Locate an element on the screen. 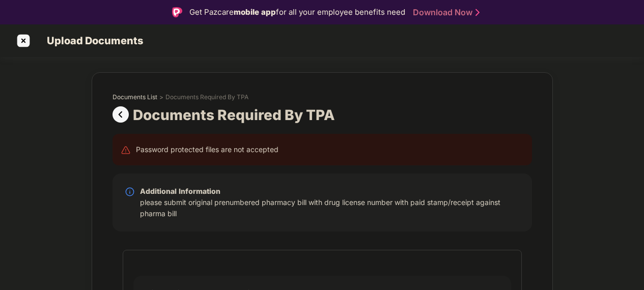 The width and height of the screenshot is (644, 290). img: Stroke is located at coordinates (478, 13).